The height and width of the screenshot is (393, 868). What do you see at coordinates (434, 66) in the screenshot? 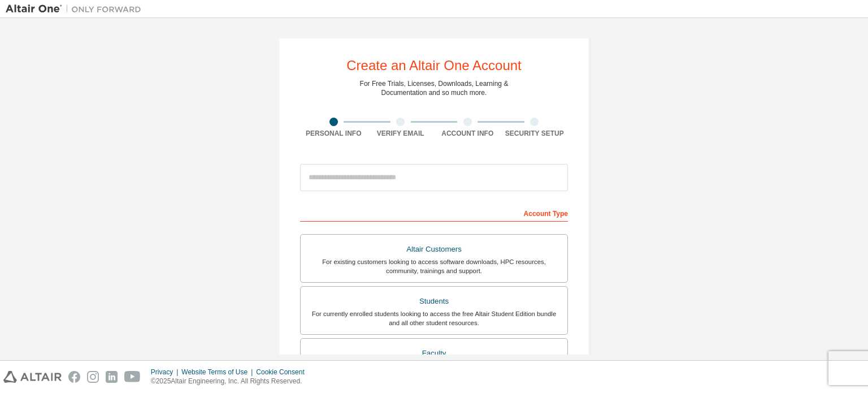
I see `div: Create an Altair One Account` at bounding box center [434, 66].